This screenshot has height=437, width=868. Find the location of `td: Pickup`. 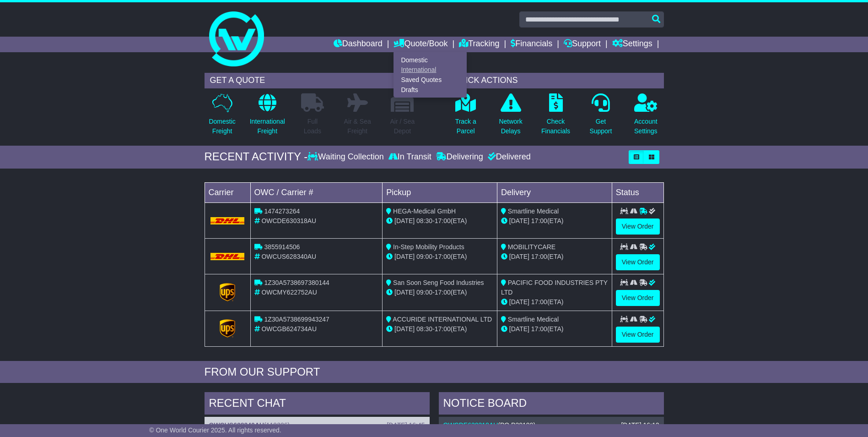

td: Pickup is located at coordinates (440, 192).